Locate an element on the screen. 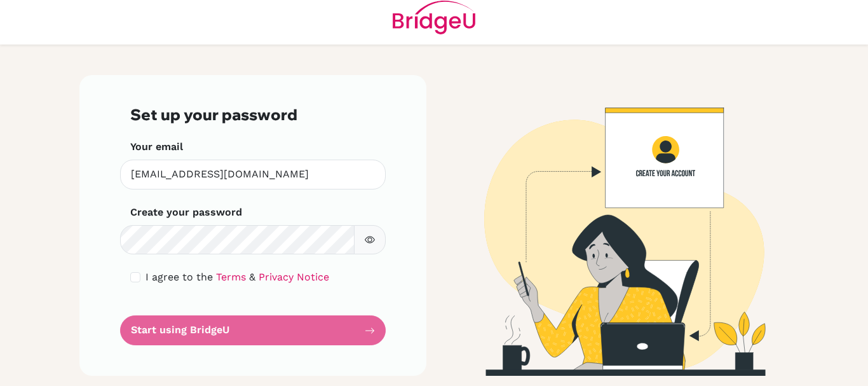 The image size is (868, 386). label: Create your password is located at coordinates (186, 212).